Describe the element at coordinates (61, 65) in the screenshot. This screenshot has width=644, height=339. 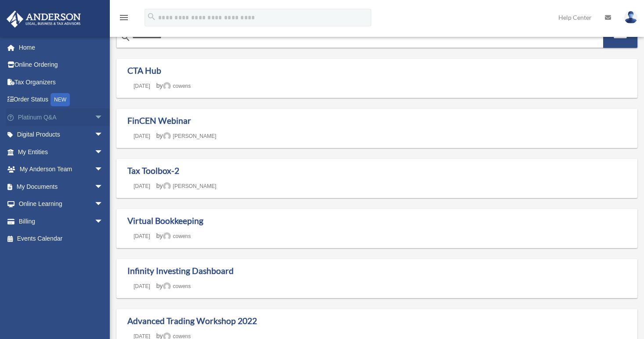
I see `a: Online Ordering` at that location.